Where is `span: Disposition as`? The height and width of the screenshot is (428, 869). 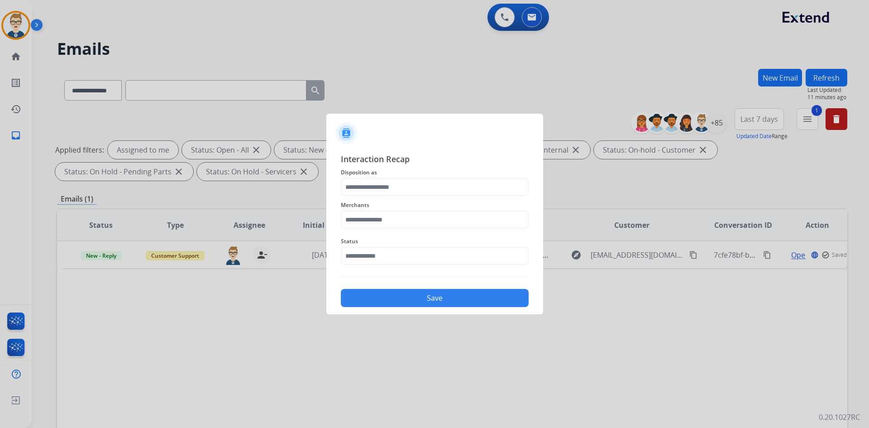 span: Disposition as is located at coordinates (434, 172).